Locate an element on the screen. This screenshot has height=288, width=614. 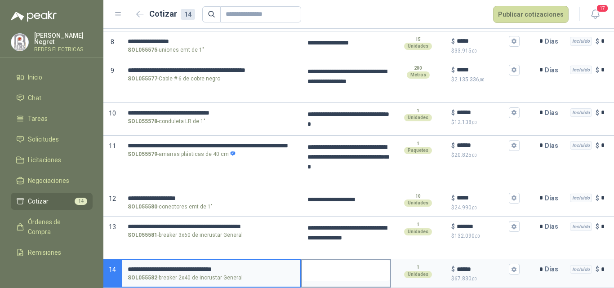
div: Metros is located at coordinates (418, 75).